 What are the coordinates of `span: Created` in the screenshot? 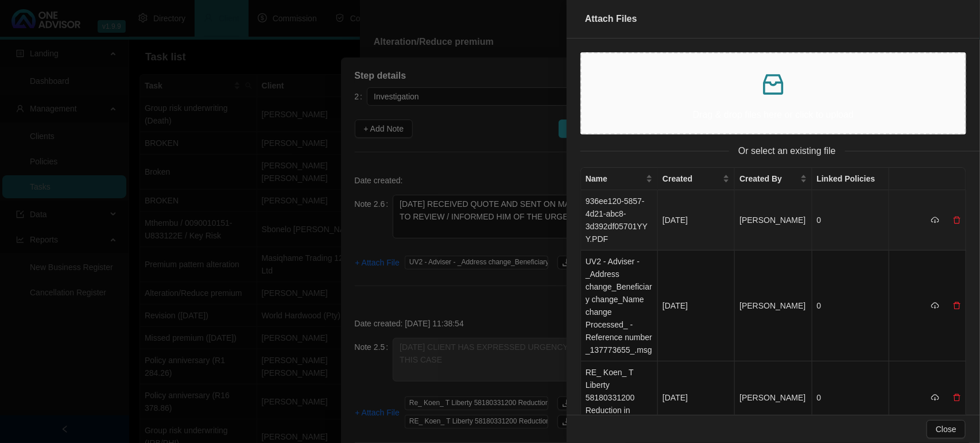 It's located at (692, 179).